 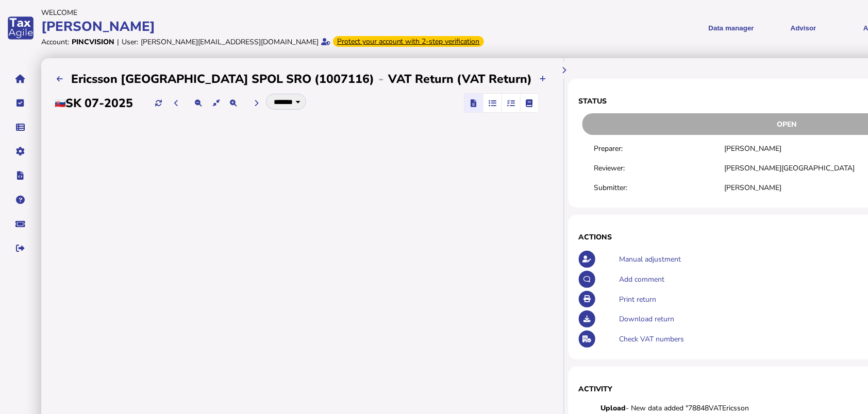 What do you see at coordinates (93, 42) in the screenshot?
I see `div: Pincvision` at bounding box center [93, 42].